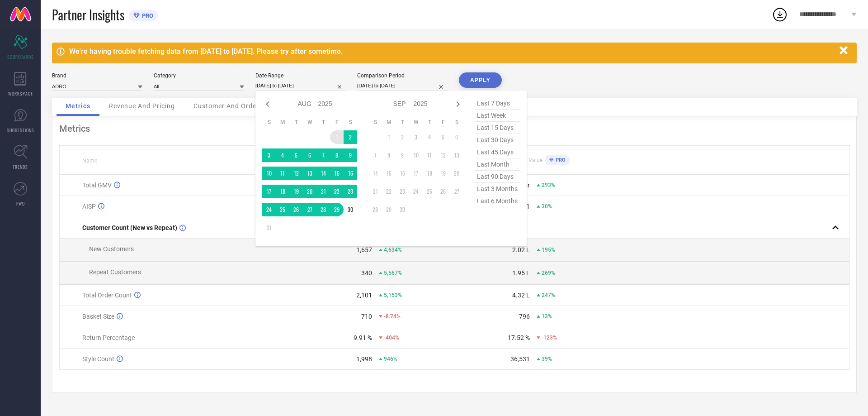 The image size is (868, 416). I want to click on button: APPLY, so click(481, 80).